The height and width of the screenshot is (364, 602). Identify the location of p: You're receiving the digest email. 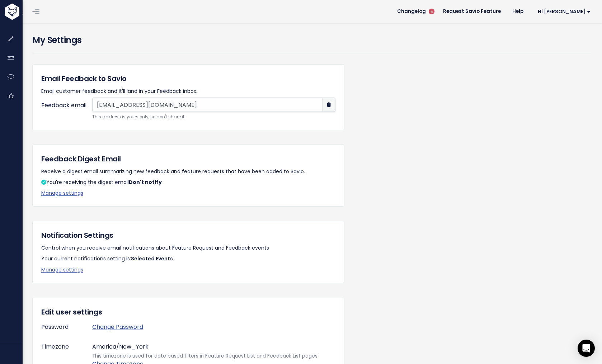
(188, 182).